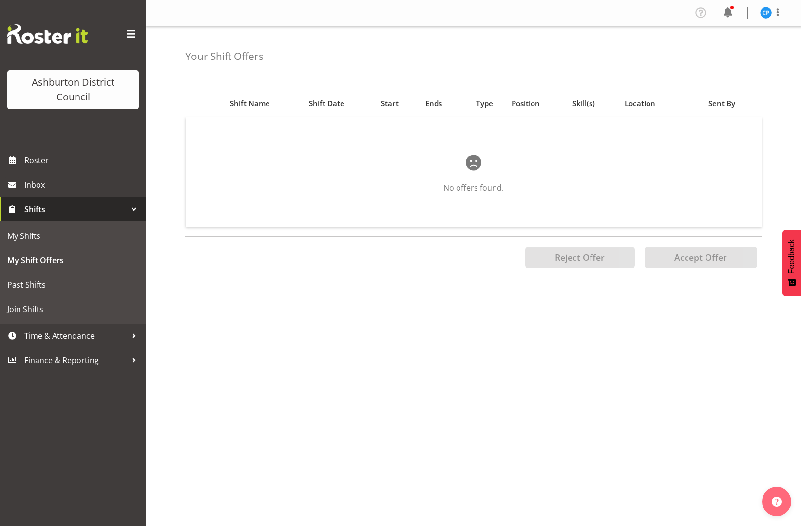 This screenshot has height=526, width=801. I want to click on h4: Your Shift Offers, so click(224, 56).